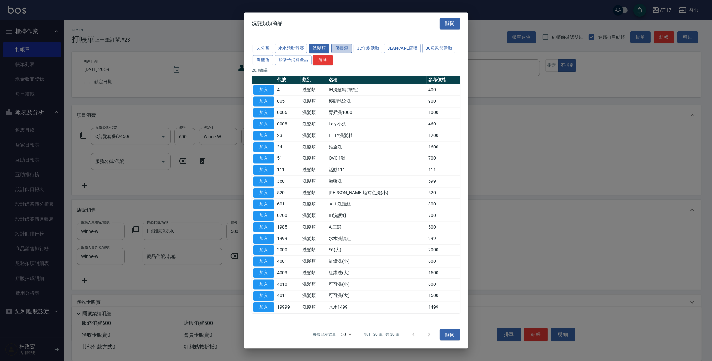 The image size is (712, 361). Describe the element at coordinates (288, 284) in the screenshot. I see `td: 4010` at that location.